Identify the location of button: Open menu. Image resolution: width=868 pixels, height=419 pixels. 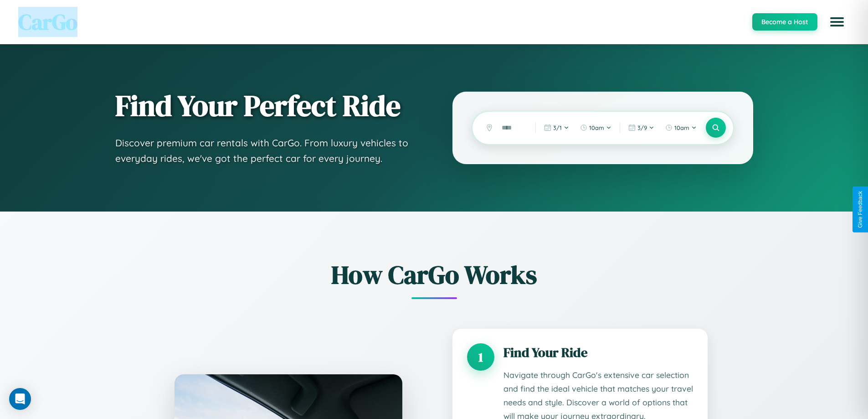
(837, 22).